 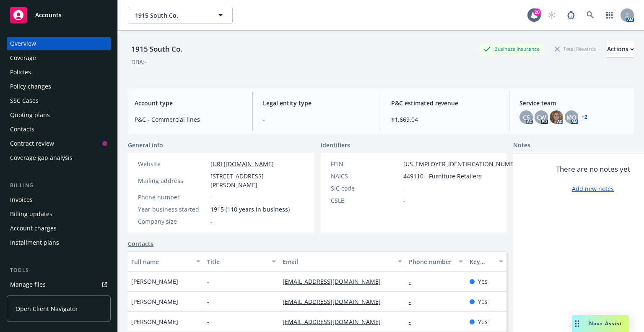 What do you see at coordinates (188, 103) in the screenshot?
I see `span: Account type` at bounding box center [188, 103].